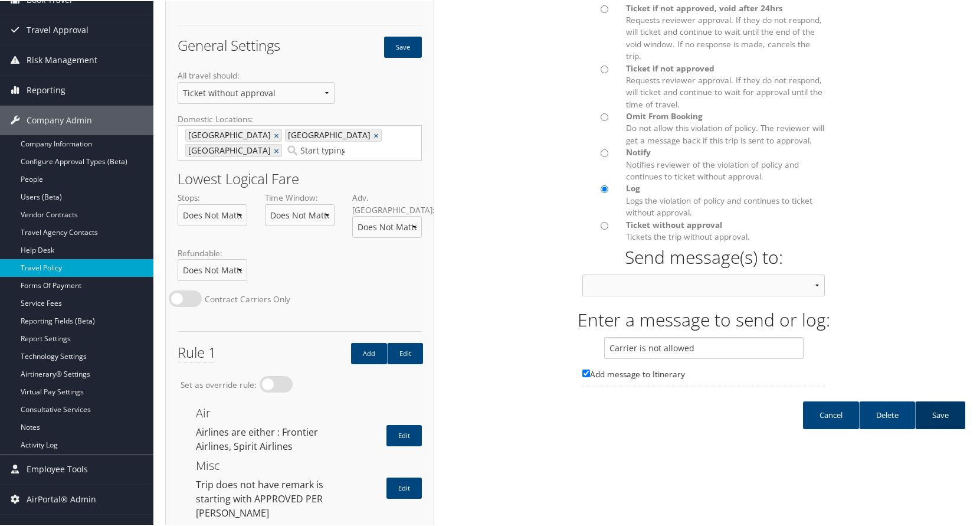  I want to click on label: Logs the violation of policy and continues to ticket without approval., so click(726, 199).